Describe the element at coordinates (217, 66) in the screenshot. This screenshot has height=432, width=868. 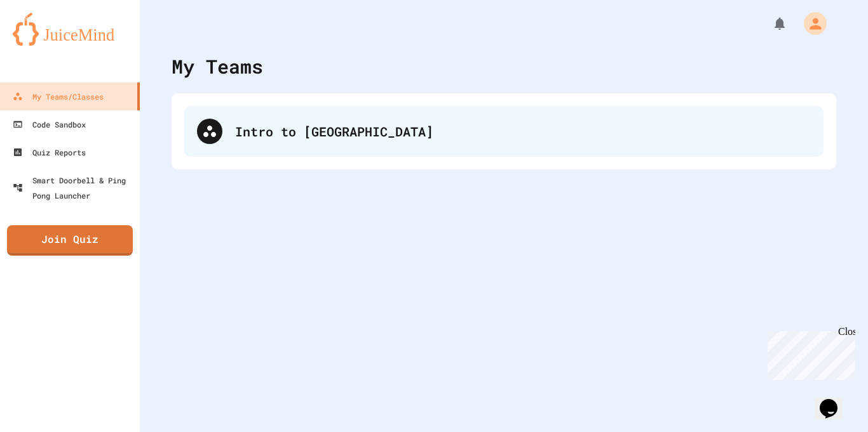
I see `div: My Teams` at that location.